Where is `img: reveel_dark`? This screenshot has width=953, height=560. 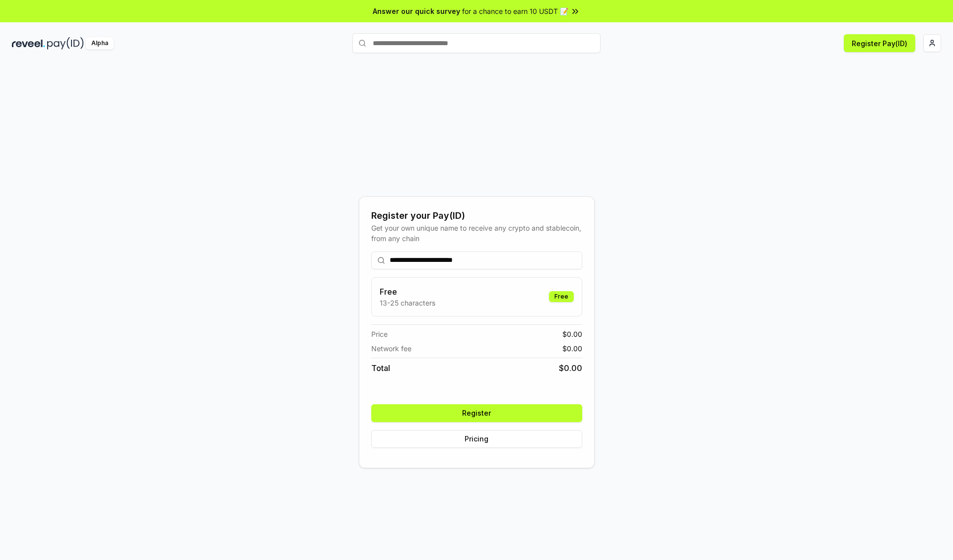 img: reveel_dark is located at coordinates (29, 43).